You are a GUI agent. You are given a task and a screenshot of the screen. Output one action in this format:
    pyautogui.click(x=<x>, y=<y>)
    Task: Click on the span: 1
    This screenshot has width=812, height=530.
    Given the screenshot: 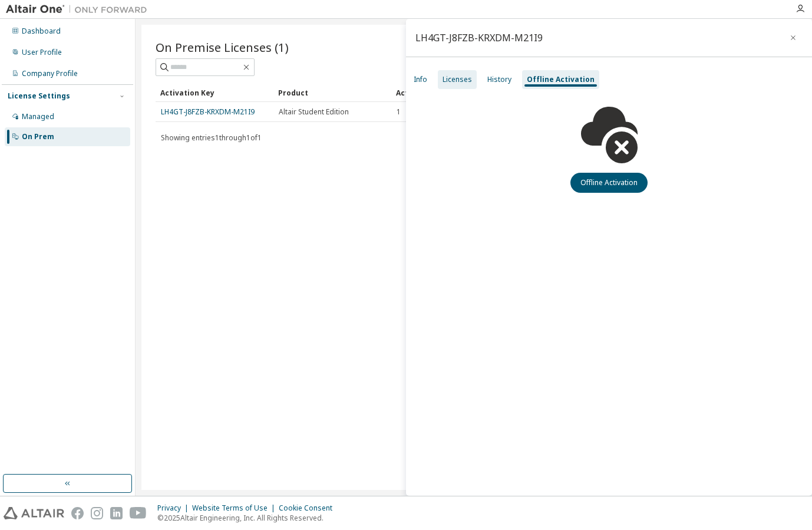 What is the action you would take?
    pyautogui.click(x=398, y=112)
    